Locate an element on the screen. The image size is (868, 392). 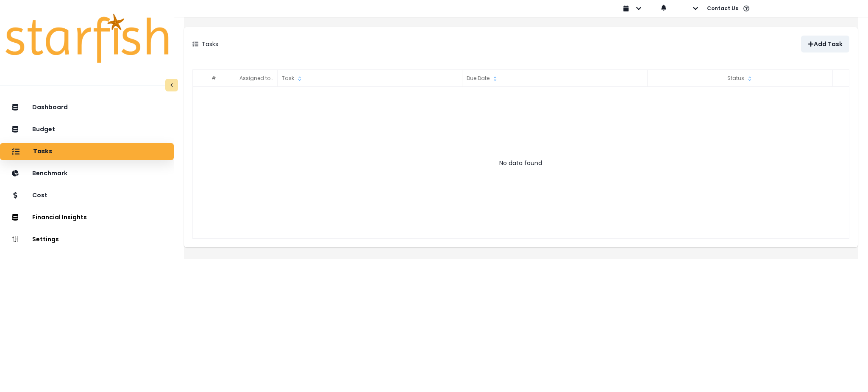
button: Add Task is located at coordinates (825, 44).